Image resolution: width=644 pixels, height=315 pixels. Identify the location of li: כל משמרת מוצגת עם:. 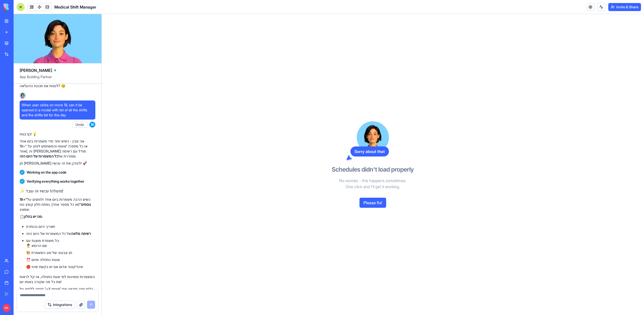
(61, 254).